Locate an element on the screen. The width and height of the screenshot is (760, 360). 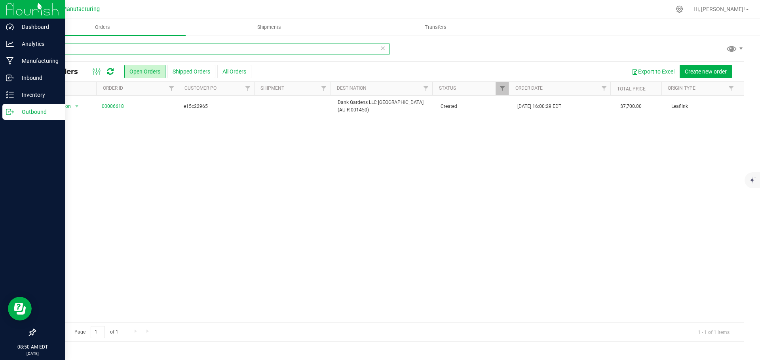
inline-svg: Outbound is located at coordinates (10, 112).